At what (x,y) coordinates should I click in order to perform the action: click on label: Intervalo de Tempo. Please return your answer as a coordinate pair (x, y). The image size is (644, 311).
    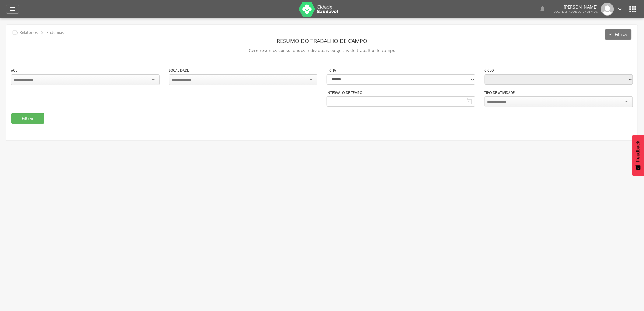
    Looking at the image, I should click on (345, 93).